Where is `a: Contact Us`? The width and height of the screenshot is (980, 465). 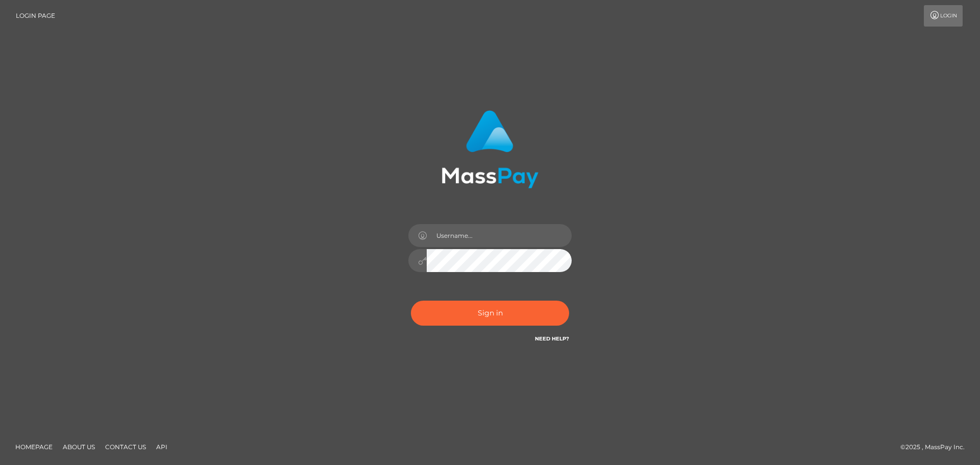 a: Contact Us is located at coordinates (126, 447).